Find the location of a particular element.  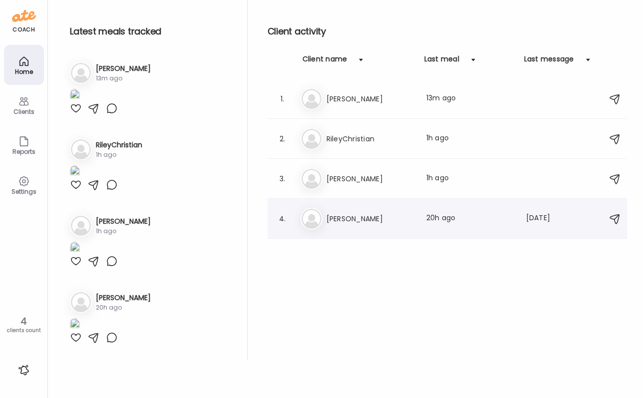

div: 4. is located at coordinates (282, 219).